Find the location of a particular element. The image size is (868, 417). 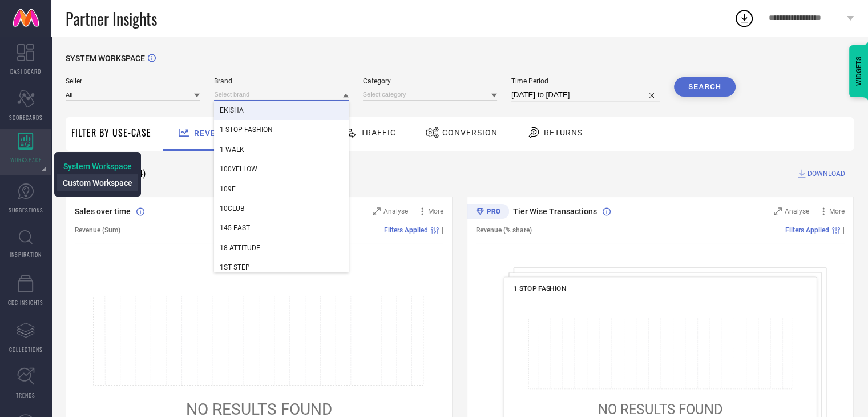

span: Revenue (% share) is located at coordinates (503, 230).